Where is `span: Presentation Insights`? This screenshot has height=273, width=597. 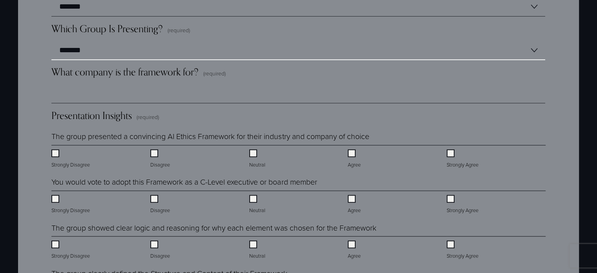
span: Presentation Insights is located at coordinates (91, 115).